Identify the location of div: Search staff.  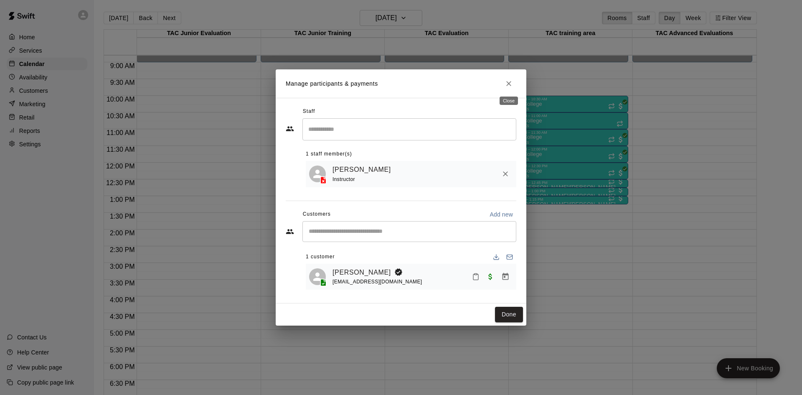
(409, 129).